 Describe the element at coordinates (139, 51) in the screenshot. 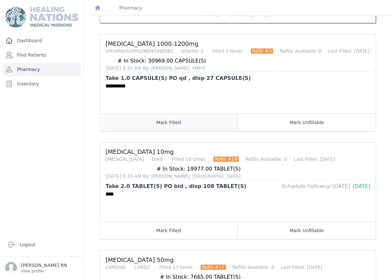

I see `div: VITAMIN/SUPPLEMENT/HERBS` at that location.